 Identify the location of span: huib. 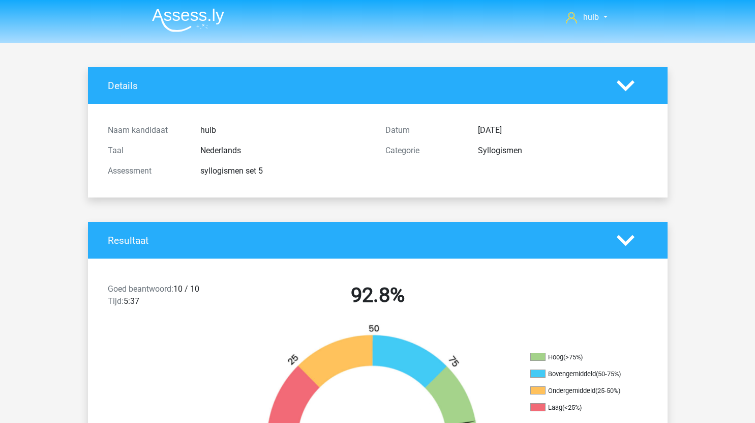
(591, 17).